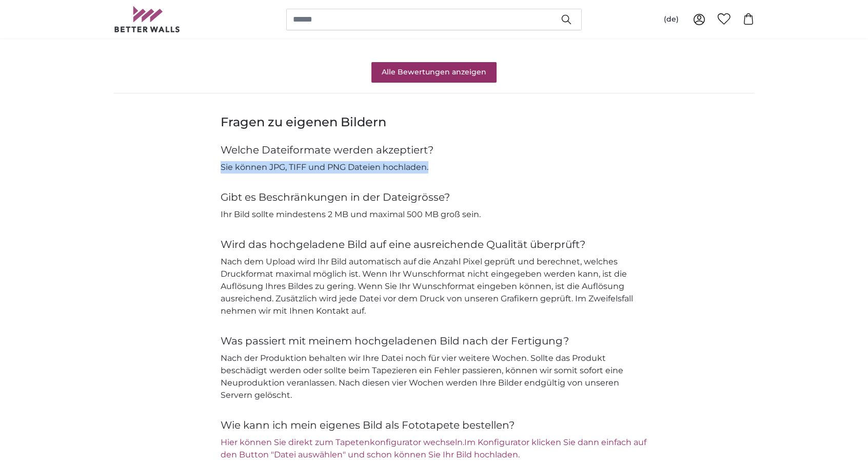 The width and height of the screenshot is (868, 461). What do you see at coordinates (434, 197) in the screenshot?
I see `h4: Gibt es Beschränkungen in der Dateigrösse?` at bounding box center [434, 197].